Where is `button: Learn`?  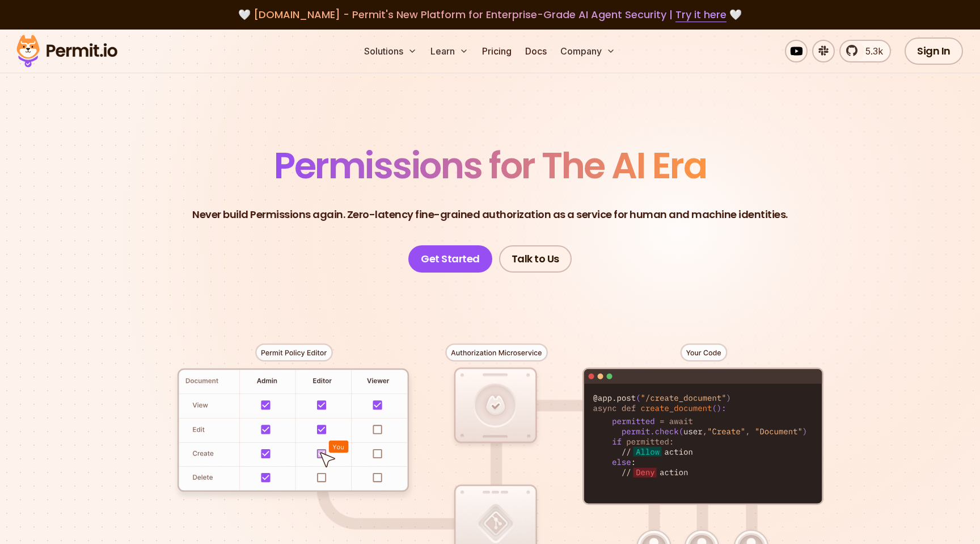 button: Learn is located at coordinates (449, 52).